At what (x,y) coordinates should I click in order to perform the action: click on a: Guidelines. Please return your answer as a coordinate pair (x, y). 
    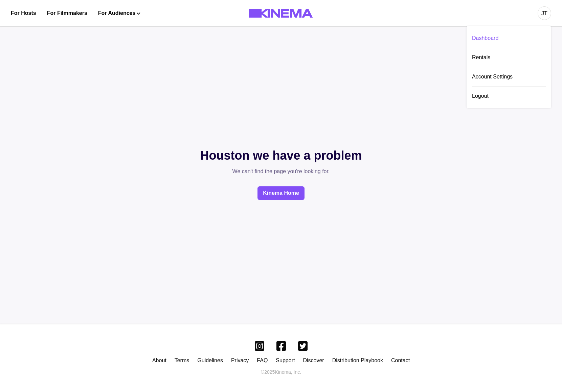
    Looking at the image, I should click on (210, 360).